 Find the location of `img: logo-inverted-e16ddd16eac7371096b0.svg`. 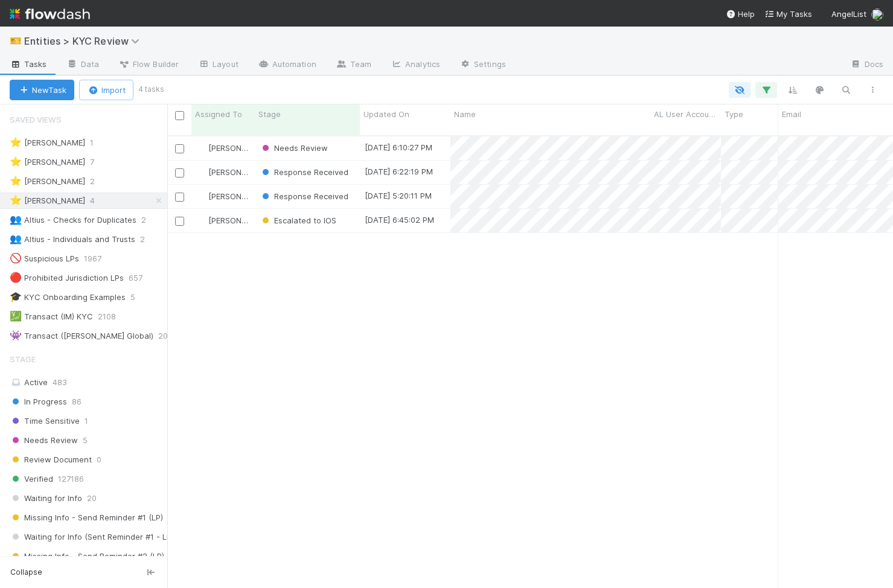

img: logo-inverted-e16ddd16eac7371096b0.svg is located at coordinates (49, 14).